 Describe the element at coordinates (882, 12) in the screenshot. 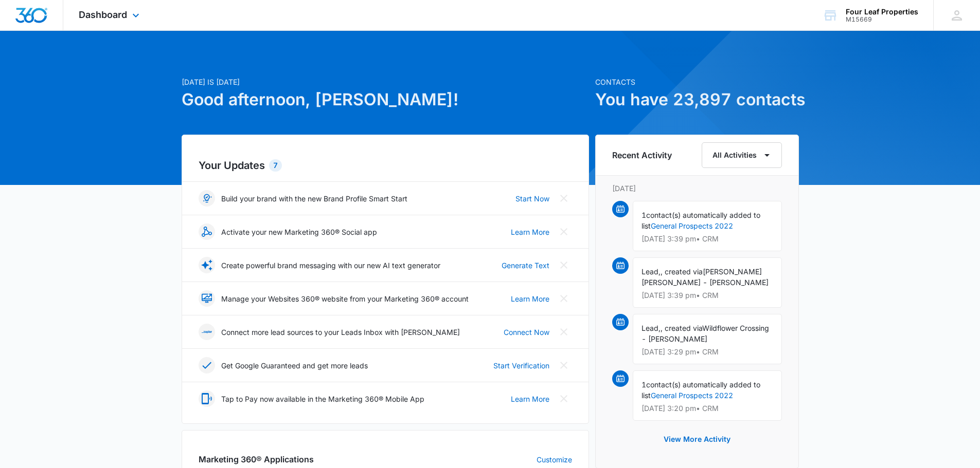

I see `div: account name` at that location.